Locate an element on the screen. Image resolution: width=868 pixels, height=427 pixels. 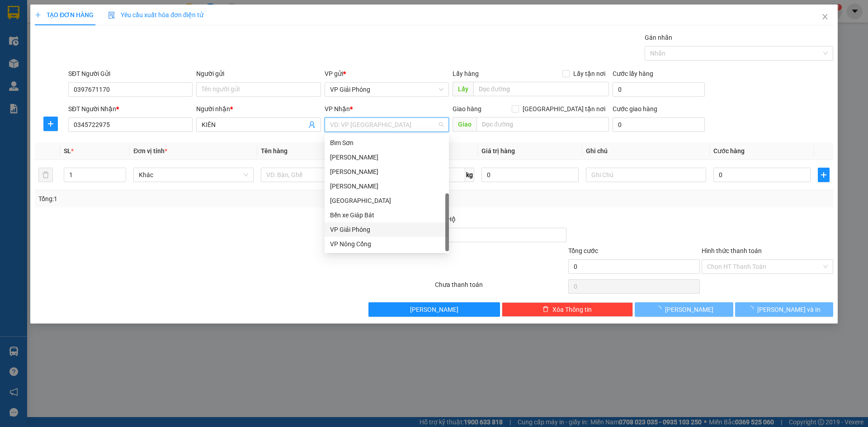
input: 0 is located at coordinates (530, 175).